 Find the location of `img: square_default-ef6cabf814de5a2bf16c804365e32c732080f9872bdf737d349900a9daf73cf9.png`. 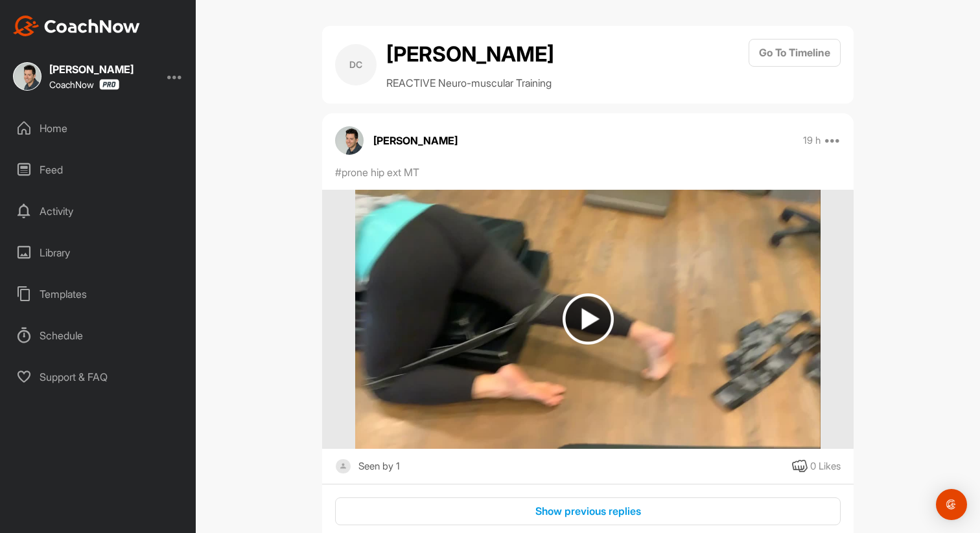

img: square_default-ef6cabf814de5a2bf16c804365e32c732080f9872bdf737d349900a9daf73cf9.png is located at coordinates (343, 467).